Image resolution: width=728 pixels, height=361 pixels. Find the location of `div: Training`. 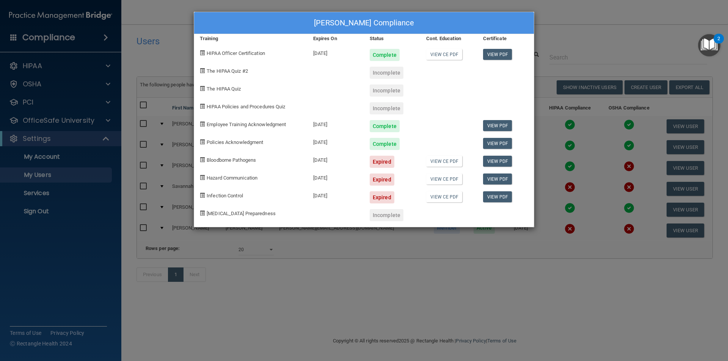

div: Training is located at coordinates (251, 39).